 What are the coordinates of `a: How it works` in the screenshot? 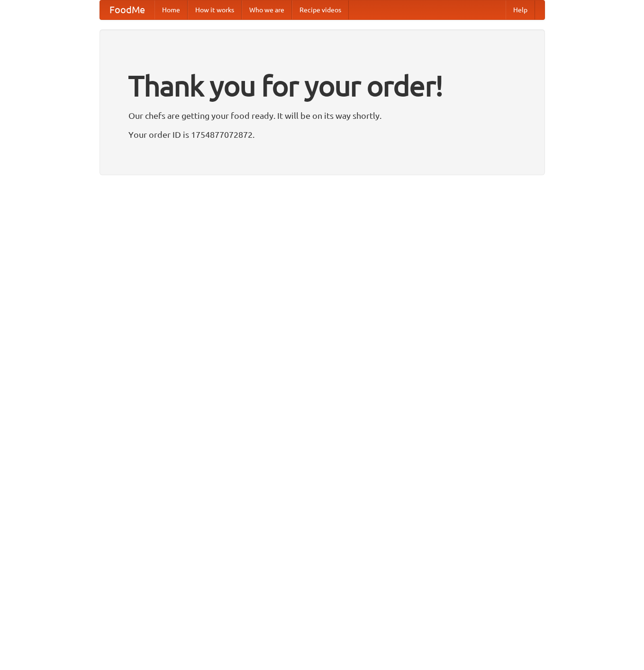 It's located at (215, 10).